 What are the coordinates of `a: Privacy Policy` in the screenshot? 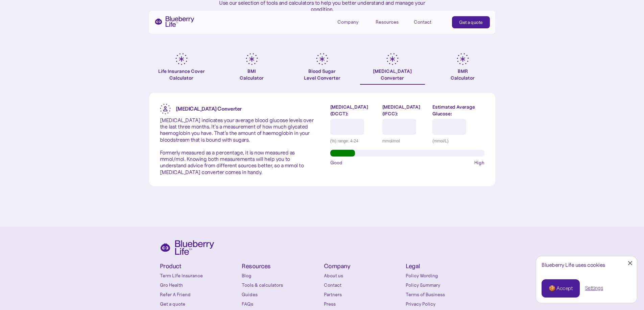 It's located at (444, 304).